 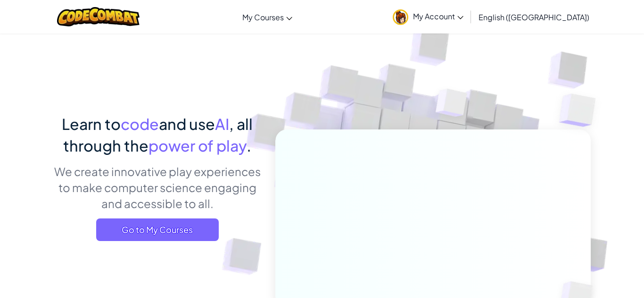 What do you see at coordinates (158, 230) in the screenshot?
I see `span: Go to My Courses` at bounding box center [158, 230].